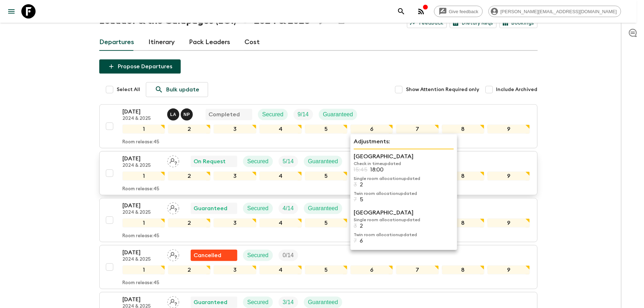 Image resolution: width=644 pixels, height=308 pixels. Describe the element at coordinates (162, 42) in the screenshot. I see `a: Itinerary` at that location.